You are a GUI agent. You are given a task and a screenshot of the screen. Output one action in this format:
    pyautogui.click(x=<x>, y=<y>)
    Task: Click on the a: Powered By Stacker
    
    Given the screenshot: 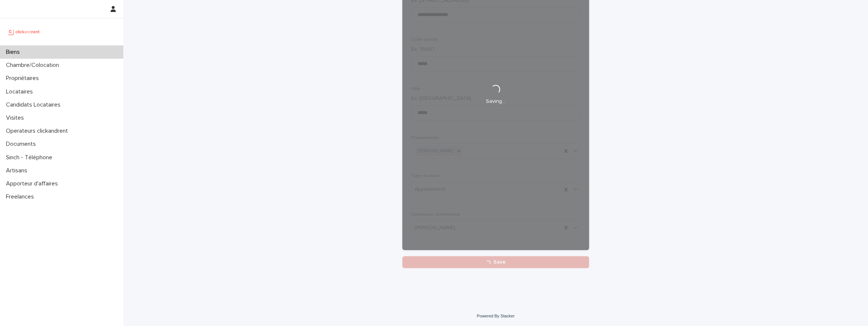 What is the action you would take?
    pyautogui.click(x=495, y=316)
    